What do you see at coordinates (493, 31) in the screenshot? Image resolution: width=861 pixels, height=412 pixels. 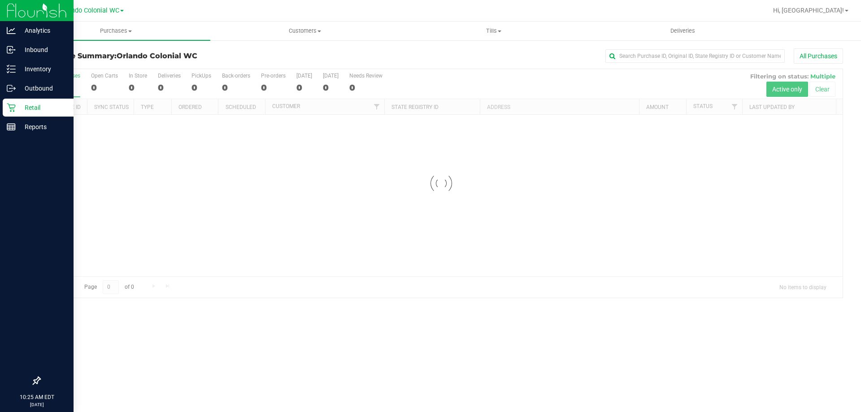 I see `a: Tills` at bounding box center [493, 31].